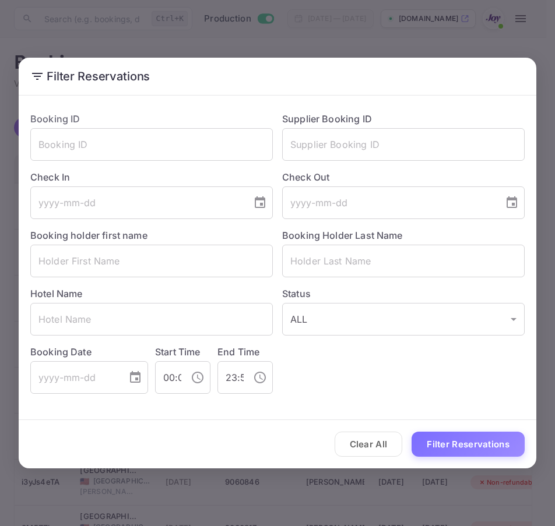 The height and width of the screenshot is (526, 555). I want to click on label: End Time, so click(238, 352).